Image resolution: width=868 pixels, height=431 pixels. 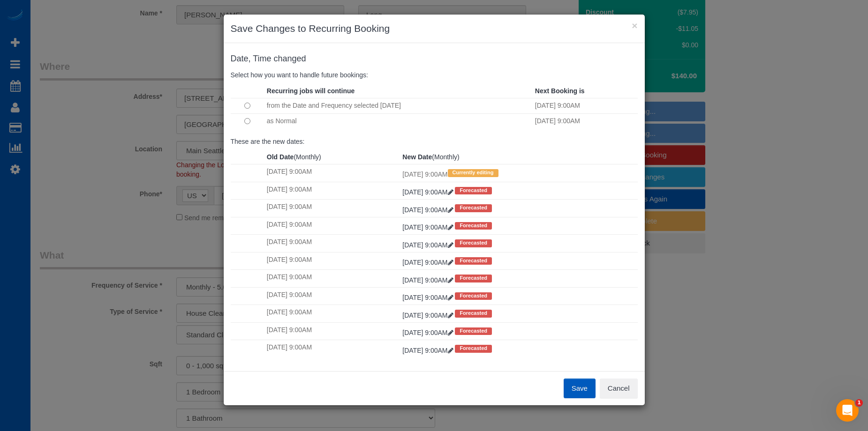 What do you see at coordinates (311, 91) in the screenshot?
I see `strong: Recurring jobs will continue` at bounding box center [311, 91].